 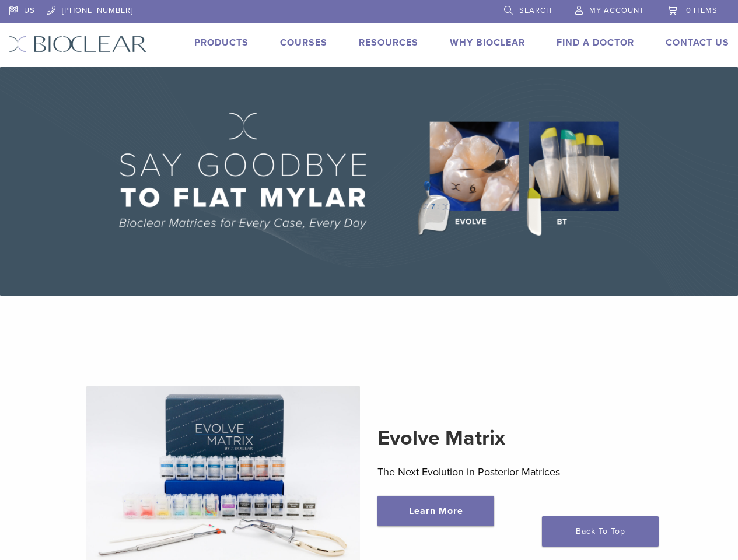 What do you see at coordinates (514, 472) in the screenshot?
I see `p: The Next Evolution in Posterior Matrices` at bounding box center [514, 472].